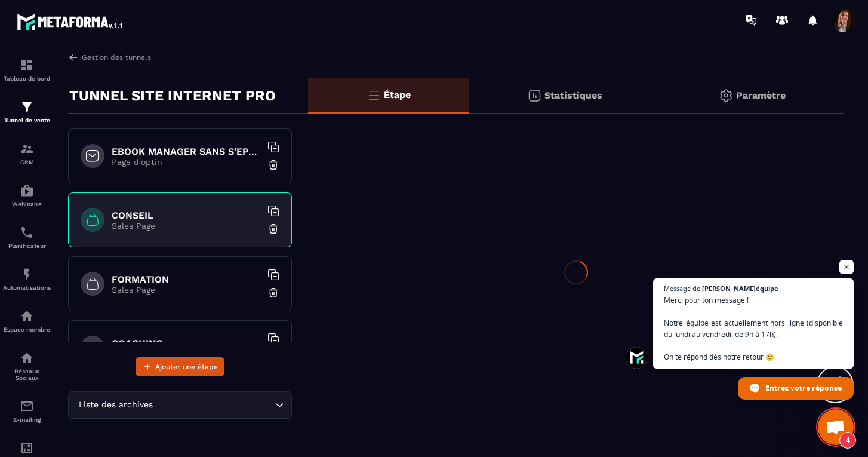 The width and height of the screenshot is (868, 457). I want to click on p: TUNNEL SITE INTERNET PRO, so click(172, 95).